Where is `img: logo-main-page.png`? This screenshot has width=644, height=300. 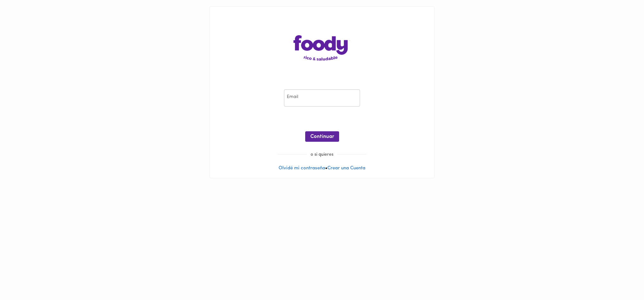
img: logo-main-page.png is located at coordinates (322, 48).